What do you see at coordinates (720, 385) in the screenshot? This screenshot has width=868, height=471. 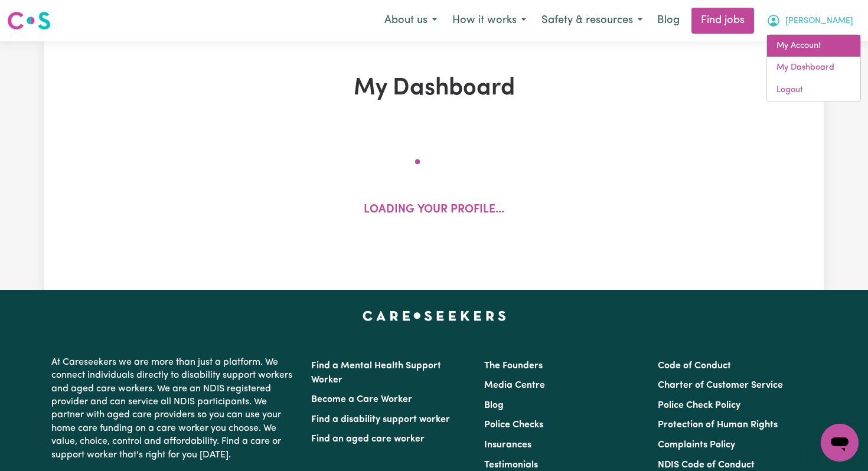 I see `a: Charter of Customer Service` at bounding box center [720, 385].